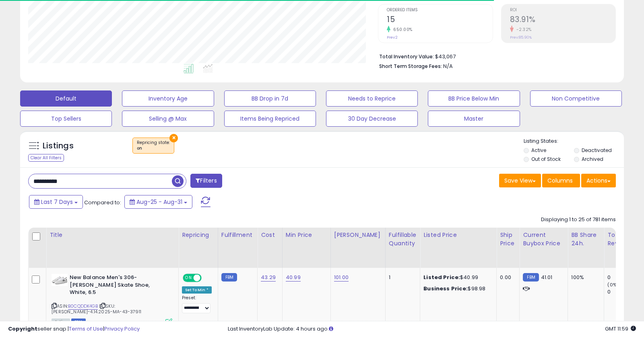  What do you see at coordinates (159, 202) in the screenshot?
I see `span: Aug-25 - Aug-31` at bounding box center [159, 202].